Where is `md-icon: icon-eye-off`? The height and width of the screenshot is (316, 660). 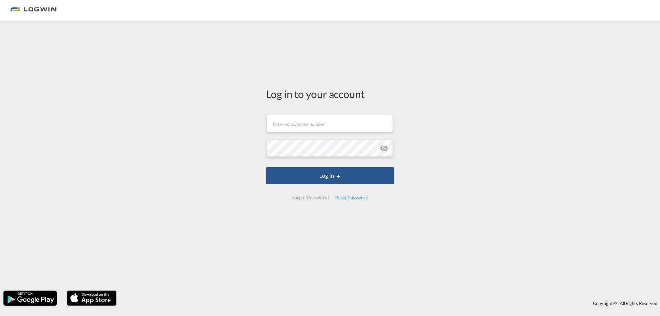 md-icon: icon-eye-off is located at coordinates (384, 148).